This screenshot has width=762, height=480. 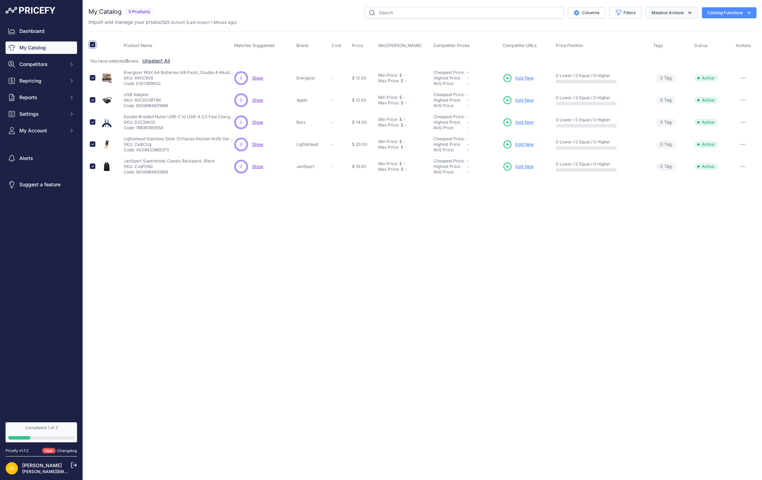 I want to click on a: 5 Active, so click(x=176, y=22).